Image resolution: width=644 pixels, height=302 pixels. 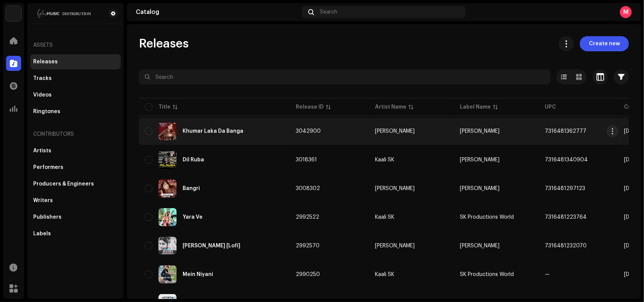 What do you see at coordinates (565, 131) in the screenshot?
I see `span: 7316481362777` at bounding box center [565, 131].